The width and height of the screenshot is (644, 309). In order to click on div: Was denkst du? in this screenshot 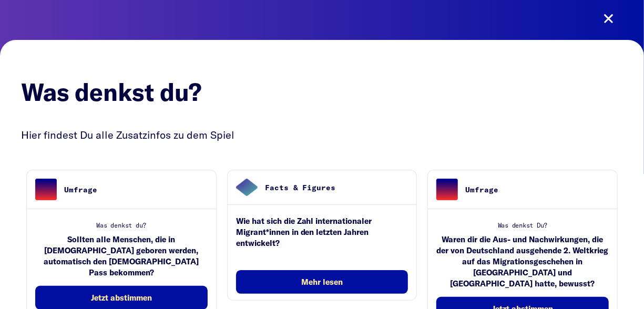, I will do `click(122, 226)`.